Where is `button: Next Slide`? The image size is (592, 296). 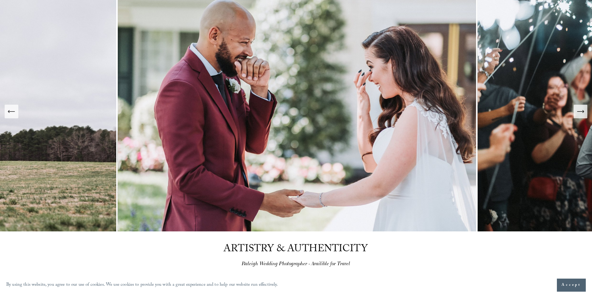
button: Next Slide is located at coordinates (581, 112).